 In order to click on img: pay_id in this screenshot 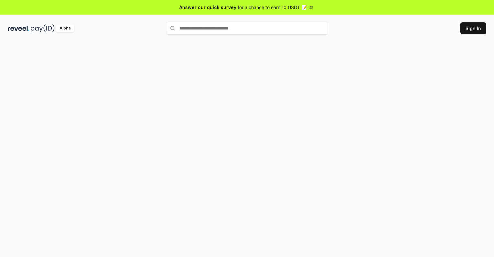, I will do `click(43, 28)`.